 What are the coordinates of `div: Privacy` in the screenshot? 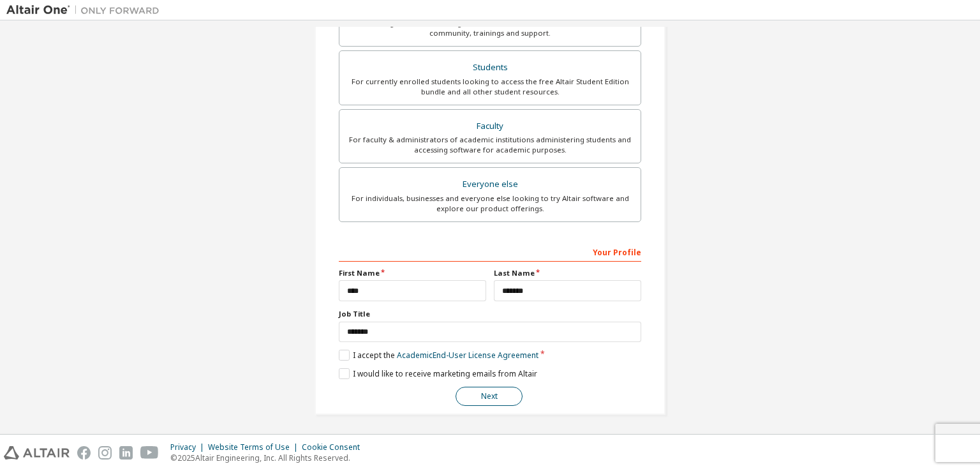 It's located at (189, 447).